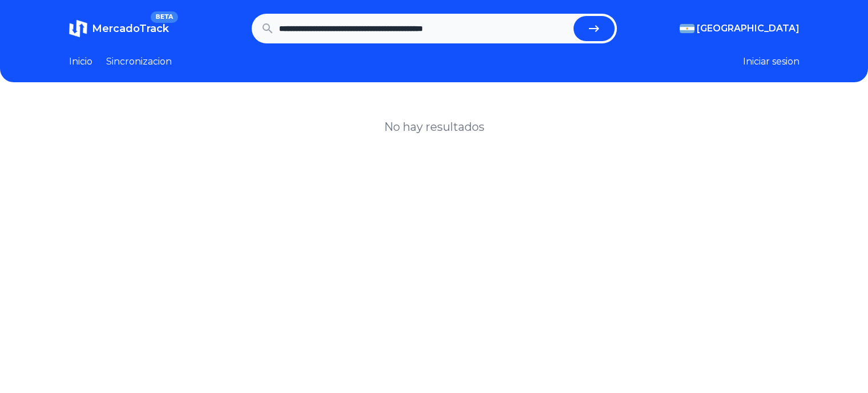  Describe the element at coordinates (130, 28) in the screenshot. I see `span: MercadoTrack` at that location.